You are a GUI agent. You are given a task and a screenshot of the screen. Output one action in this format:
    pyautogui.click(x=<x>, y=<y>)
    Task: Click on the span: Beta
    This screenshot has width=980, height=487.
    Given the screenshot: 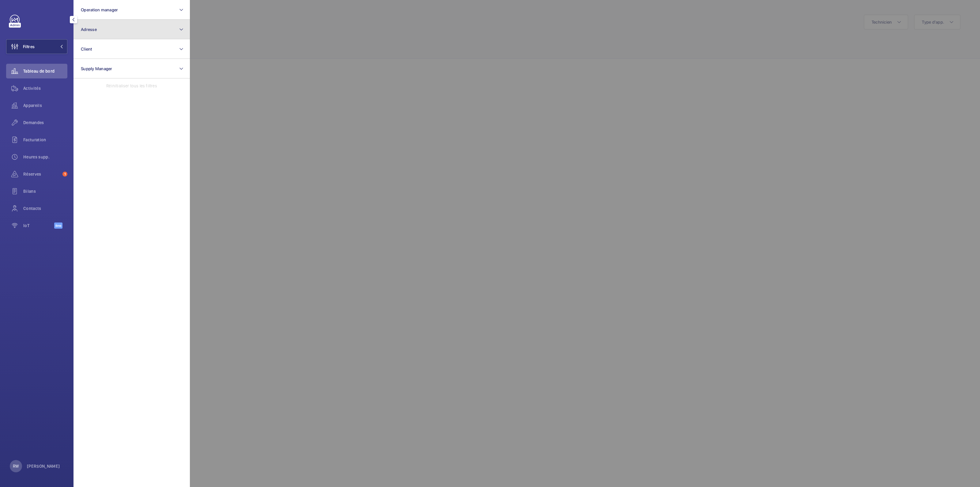 What is the action you would take?
    pyautogui.click(x=59, y=226)
    